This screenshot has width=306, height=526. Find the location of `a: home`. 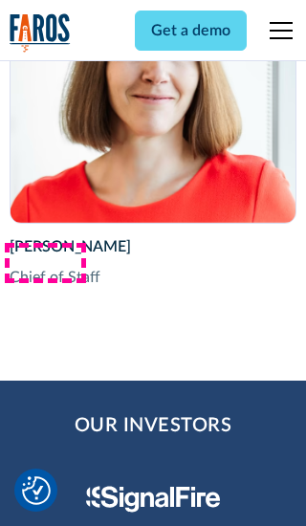

a: home is located at coordinates (40, 33).